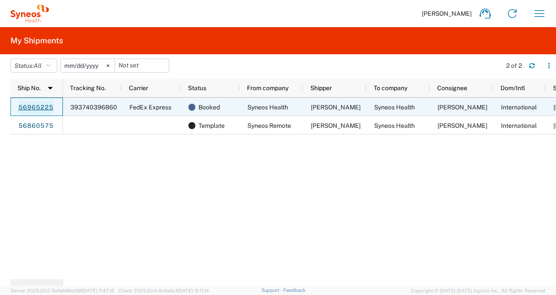 The height and width of the screenshot is (295, 556). I want to click on span: Client: 2025.20.0-8c6e0cf, so click(164, 290).